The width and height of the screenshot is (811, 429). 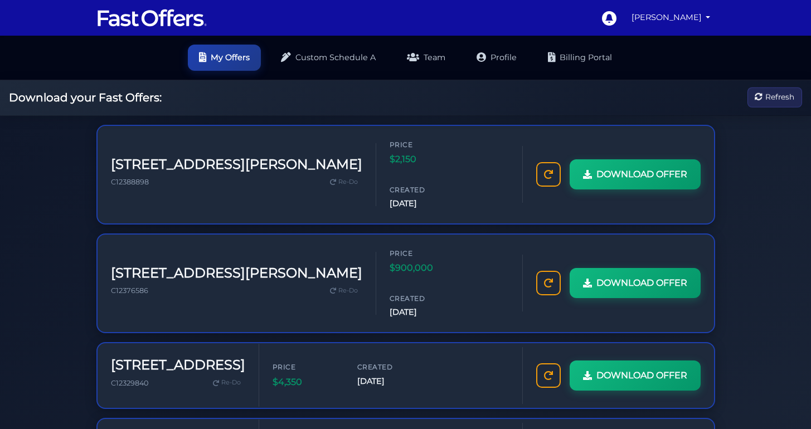 What do you see at coordinates (580, 57) in the screenshot?
I see `a: Billing Portal` at bounding box center [580, 57].